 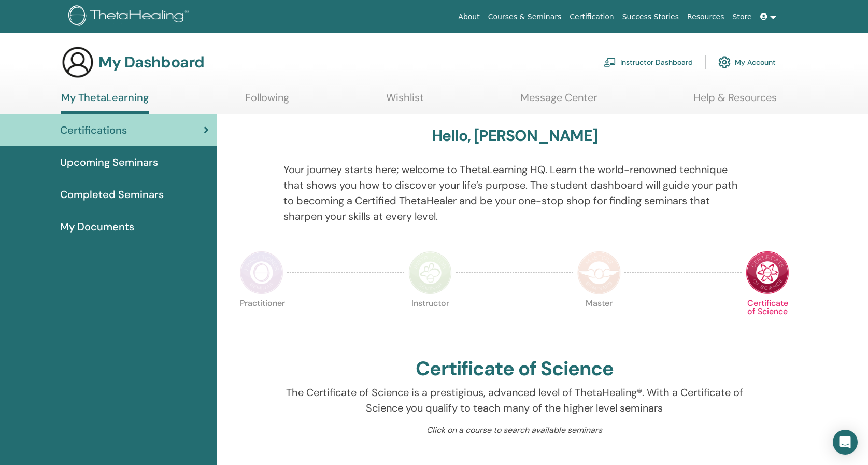 What do you see at coordinates (262, 321) in the screenshot?
I see `p: Practitioner` at bounding box center [262, 321].